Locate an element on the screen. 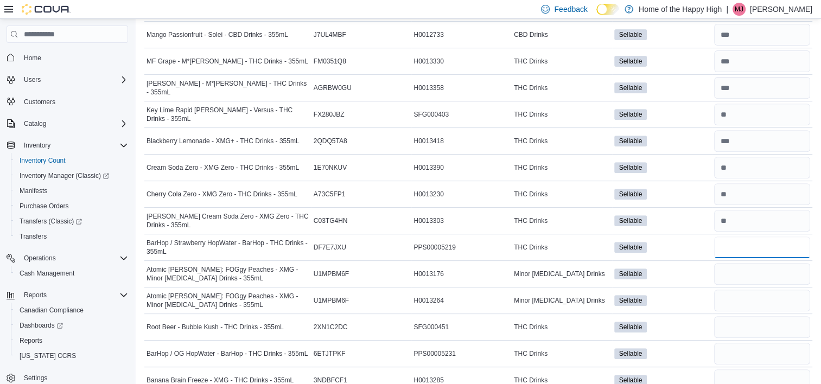 The width and height of the screenshot is (821, 384). button: Inventory Count is located at coordinates (72, 161).